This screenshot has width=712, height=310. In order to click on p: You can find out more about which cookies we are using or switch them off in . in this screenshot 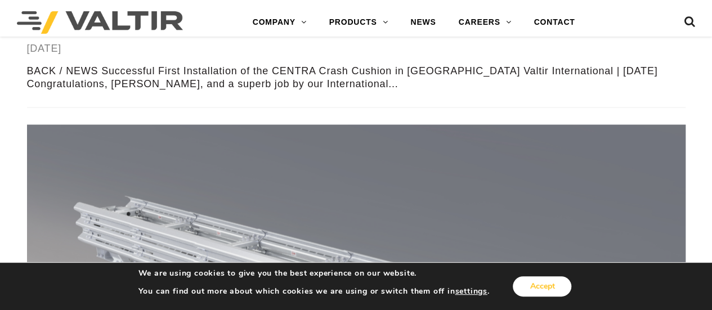, I will do `click(314, 292)`.